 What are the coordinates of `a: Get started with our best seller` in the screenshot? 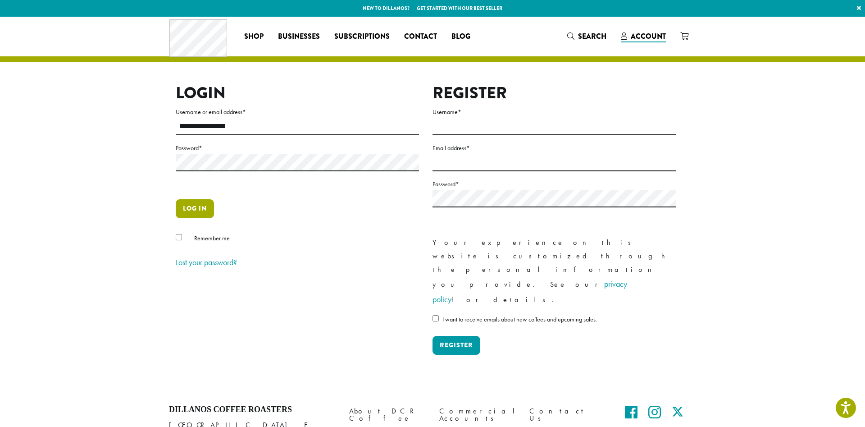 It's located at (460, 8).